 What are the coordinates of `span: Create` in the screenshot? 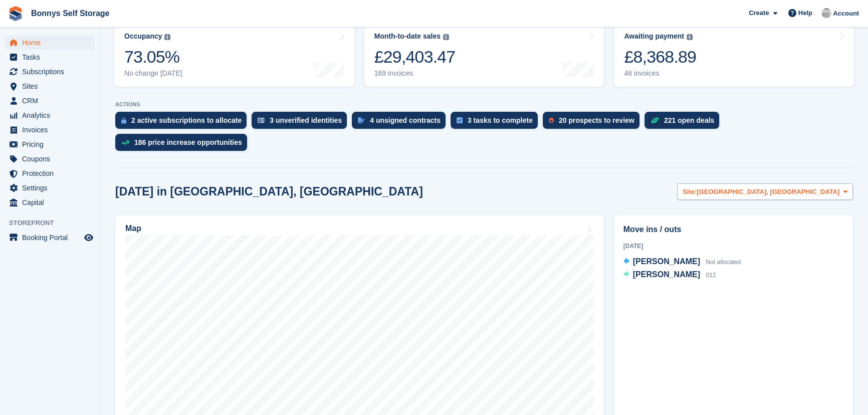 It's located at (759, 13).